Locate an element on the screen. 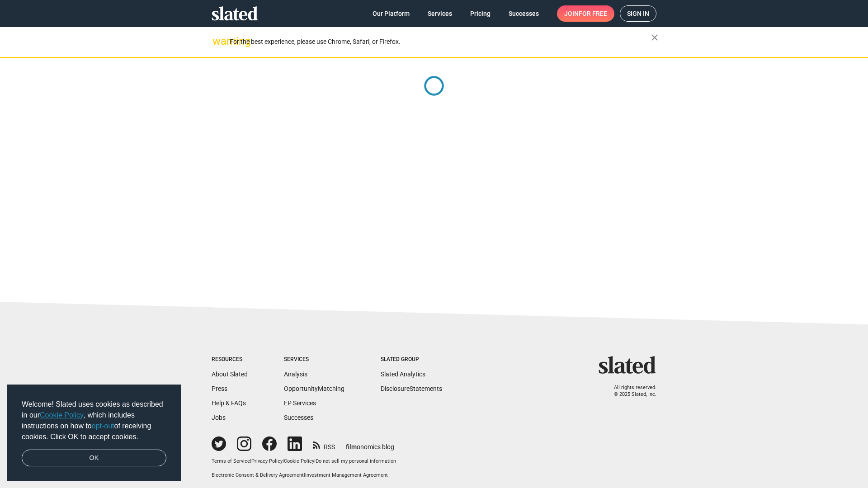 This screenshot has height=488, width=868. a: dismiss cookie message is located at coordinates (94, 458).